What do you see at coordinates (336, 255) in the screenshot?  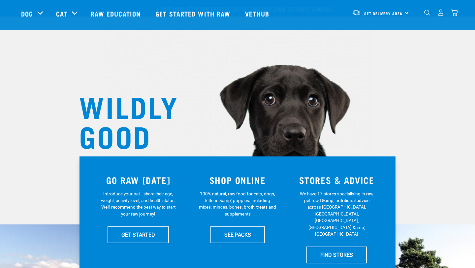 I see `a: FIND STORES` at bounding box center [336, 255].